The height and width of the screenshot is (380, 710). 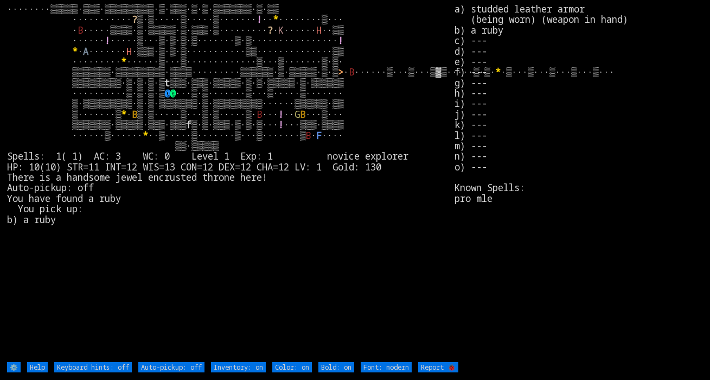 What do you see at coordinates (336, 367) in the screenshot?
I see `input: Bold: on` at bounding box center [336, 367].